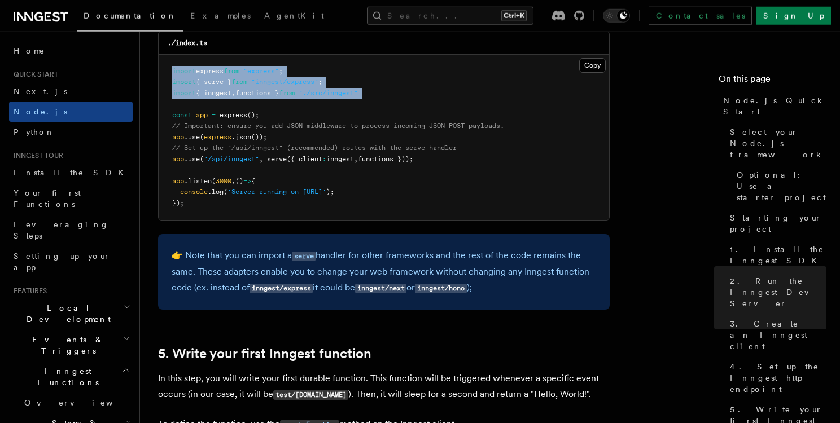 This screenshot has height=423, width=840. What do you see at coordinates (194, 192) in the screenshot?
I see `span: console` at bounding box center [194, 192].